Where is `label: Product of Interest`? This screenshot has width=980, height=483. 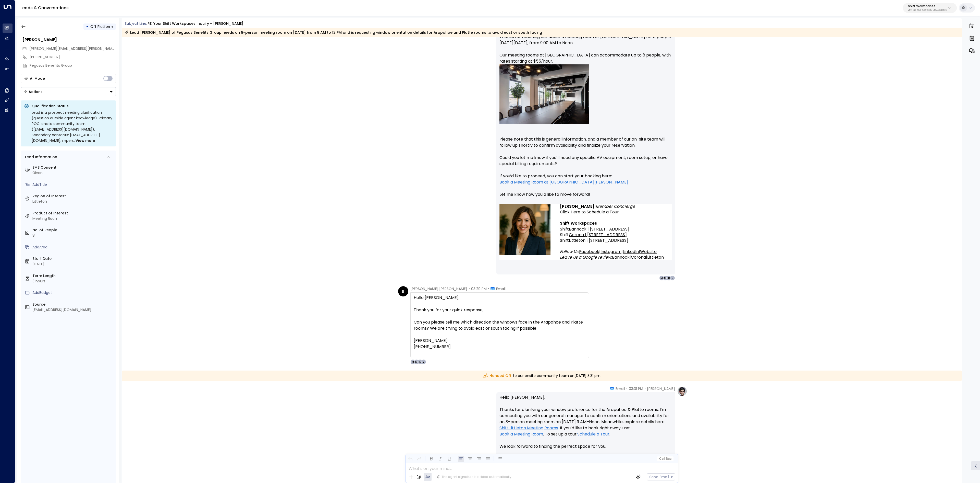
label: Product of Interest is located at coordinates (73, 213).